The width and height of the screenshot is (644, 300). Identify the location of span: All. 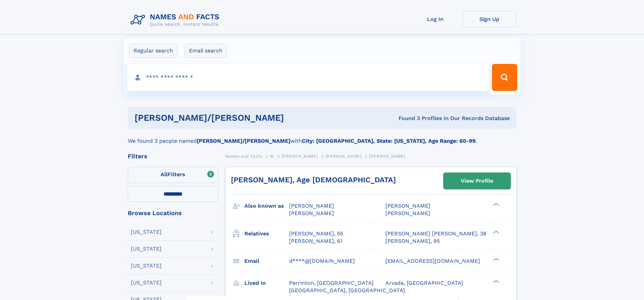
(164, 174).